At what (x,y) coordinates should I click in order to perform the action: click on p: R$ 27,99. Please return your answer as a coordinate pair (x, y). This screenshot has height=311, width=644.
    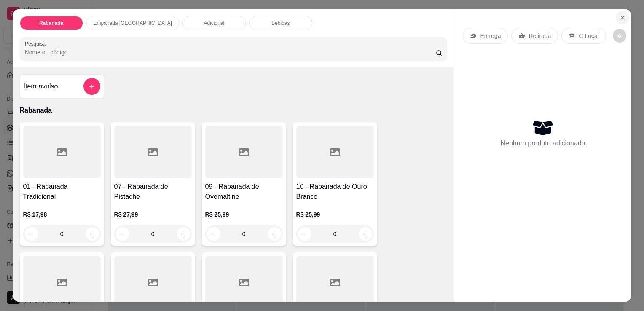
    Looking at the image, I should click on (153, 215).